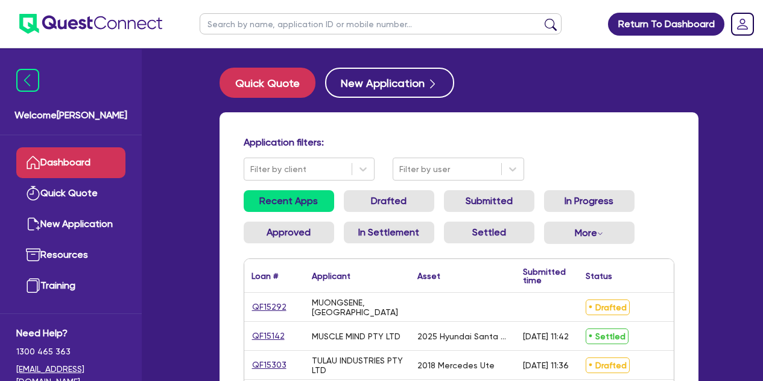 The width and height of the screenshot is (763, 381). What do you see at coordinates (356, 336) in the screenshot?
I see `div: MUSCLE MIND PTY LTD` at bounding box center [356, 336].